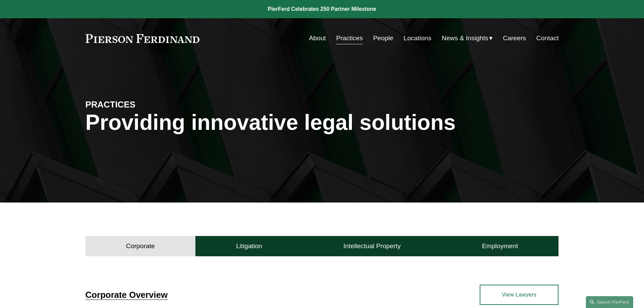 This screenshot has height=308, width=644. What do you see at coordinates (349, 38) in the screenshot?
I see `a: Practices` at bounding box center [349, 38].